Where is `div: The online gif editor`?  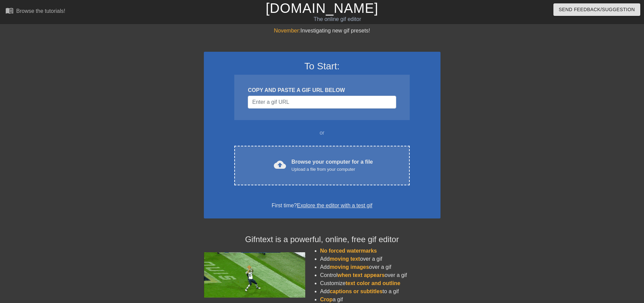 div: The online gif editor is located at coordinates (337, 19).